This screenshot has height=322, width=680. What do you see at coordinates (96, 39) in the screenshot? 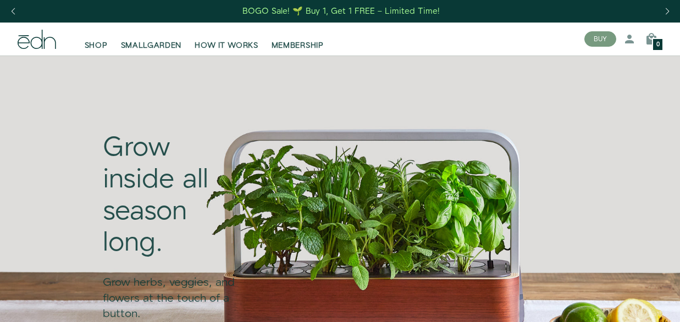
I see `a: SHOP` at bounding box center [96, 39].